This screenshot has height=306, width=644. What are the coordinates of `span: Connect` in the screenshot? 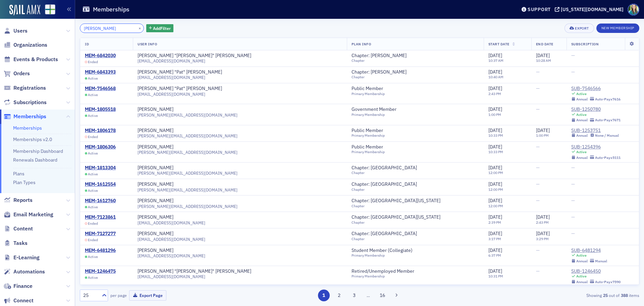 It's located at (23, 301).